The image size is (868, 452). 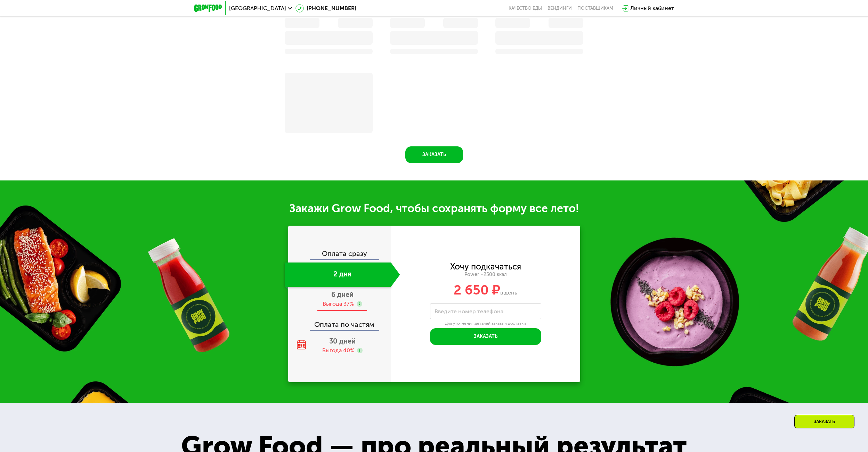 What do you see at coordinates (560, 8) in the screenshot?
I see `a: Вендинги` at bounding box center [560, 8].